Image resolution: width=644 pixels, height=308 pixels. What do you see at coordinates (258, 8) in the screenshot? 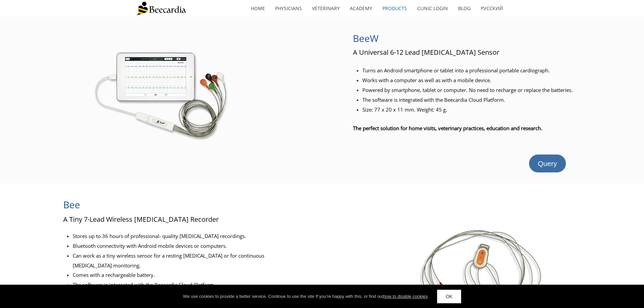
I see `a: home` at bounding box center [258, 8].